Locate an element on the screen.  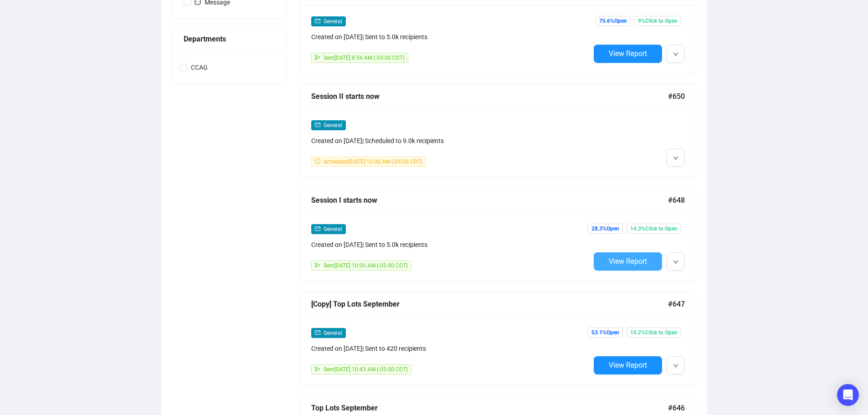
div: Session II starts now is located at coordinates (490, 96).